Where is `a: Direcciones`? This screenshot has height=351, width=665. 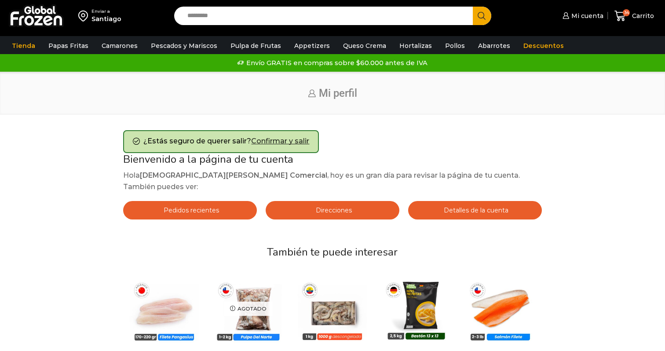
a: Direcciones is located at coordinates (332, 210).